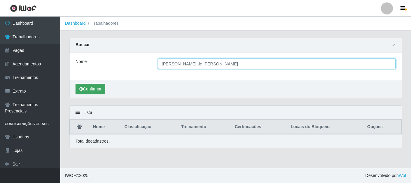 This screenshot has width=411, height=183. What do you see at coordinates (81, 61) in the screenshot?
I see `label: Nome` at bounding box center [81, 61].